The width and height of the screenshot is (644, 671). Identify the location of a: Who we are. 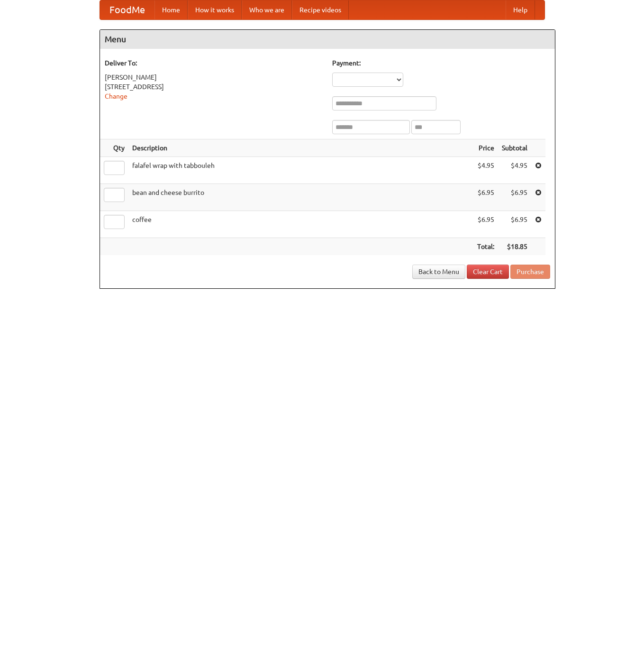
(267, 10).